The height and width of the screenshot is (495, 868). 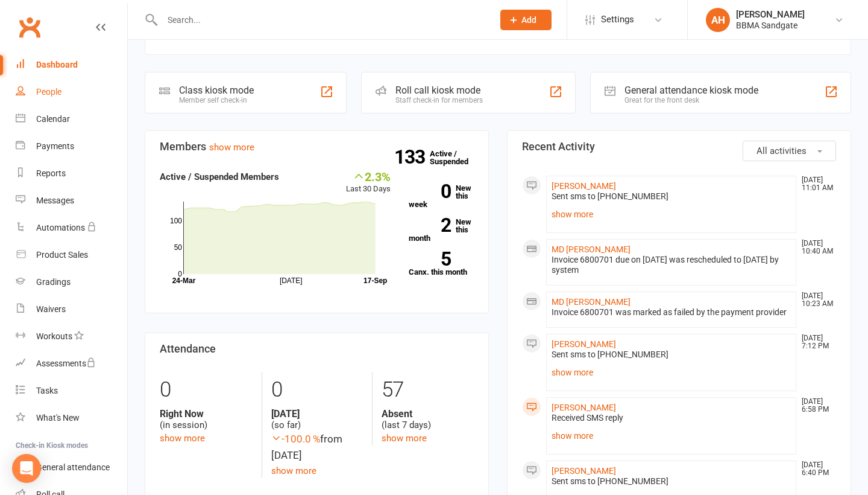 I want to click on a: Workouts, so click(x=71, y=336).